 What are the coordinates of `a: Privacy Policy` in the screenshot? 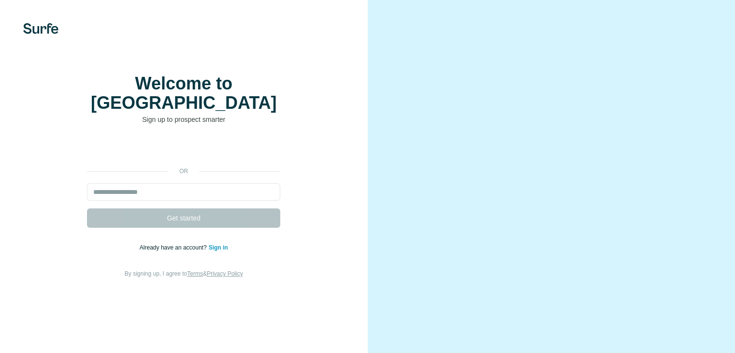 It's located at (225, 274).